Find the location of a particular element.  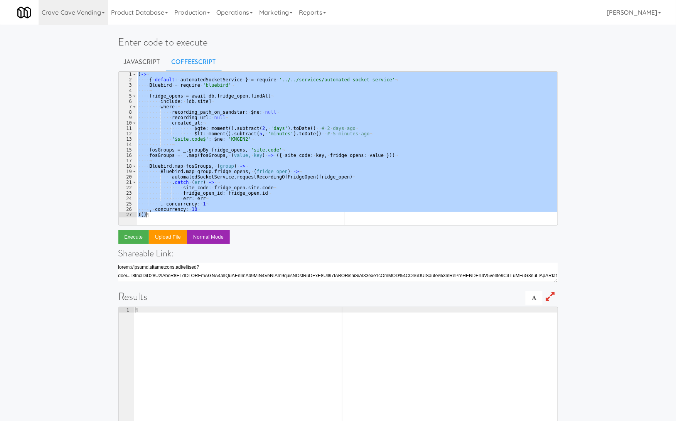

div: 22 is located at coordinates (128, 188).